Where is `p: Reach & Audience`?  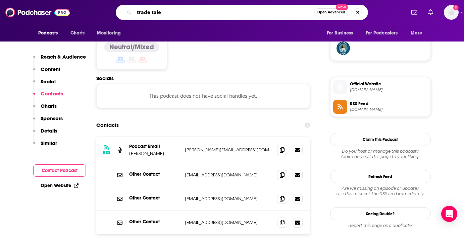
p: Reach & Audience is located at coordinates (63, 57).